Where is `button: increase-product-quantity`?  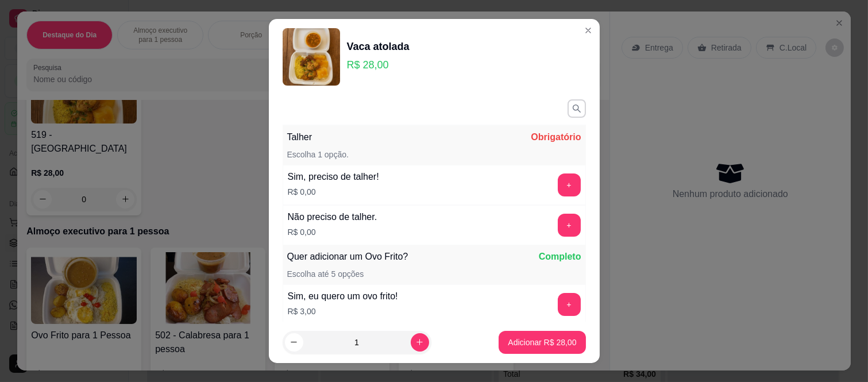 button: increase-product-quantity is located at coordinates (420, 343).